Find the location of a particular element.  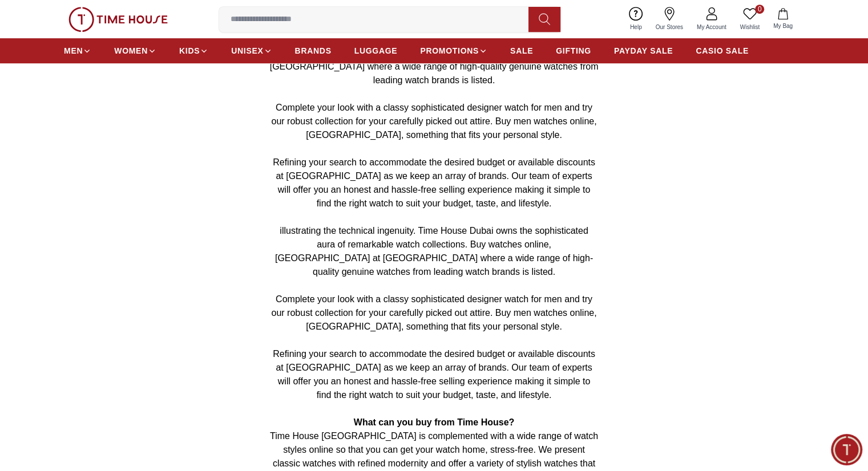

a: Our Stores is located at coordinates (669, 19).